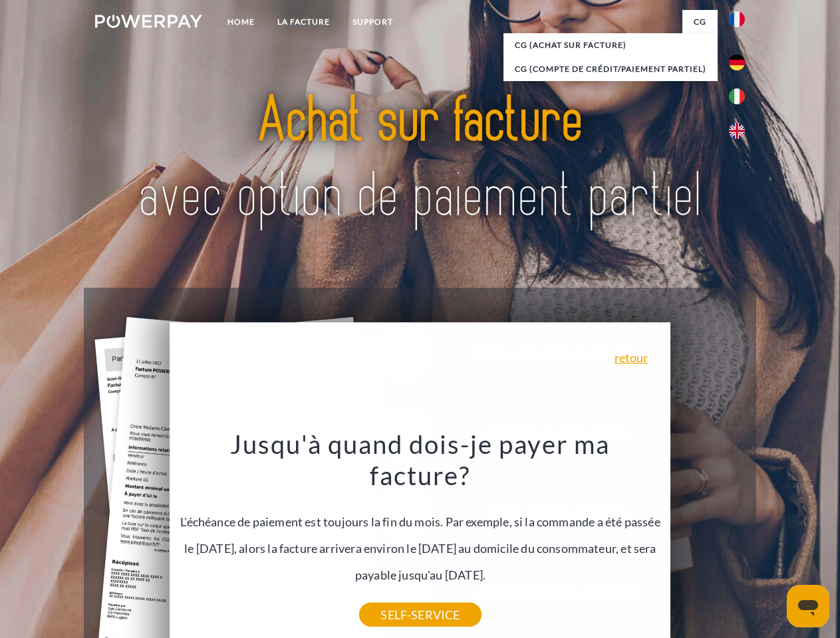 This screenshot has height=638, width=840. What do you see at coordinates (610, 69) in the screenshot?
I see `a: CG (Compte de crédit/paiement partiel)` at bounding box center [610, 69].